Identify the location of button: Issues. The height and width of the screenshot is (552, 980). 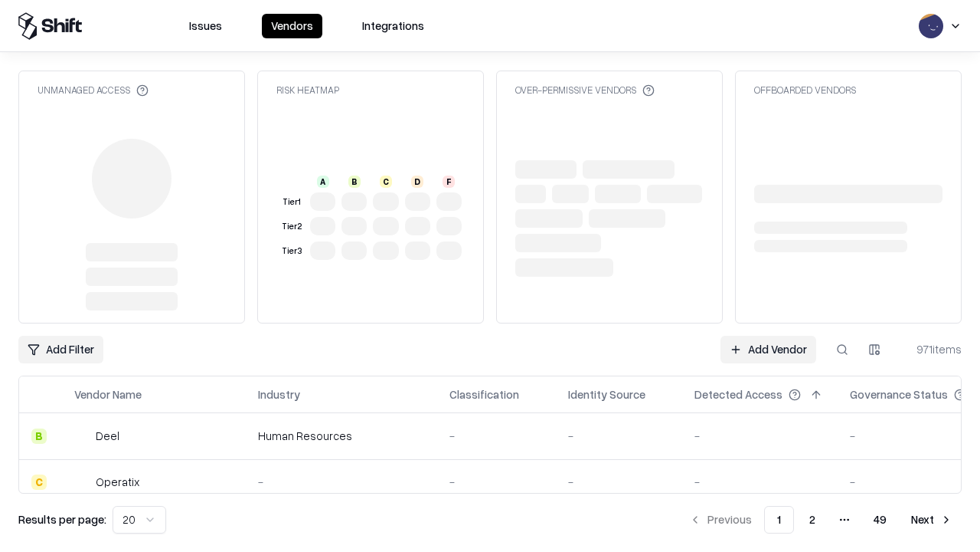
(206, 26).